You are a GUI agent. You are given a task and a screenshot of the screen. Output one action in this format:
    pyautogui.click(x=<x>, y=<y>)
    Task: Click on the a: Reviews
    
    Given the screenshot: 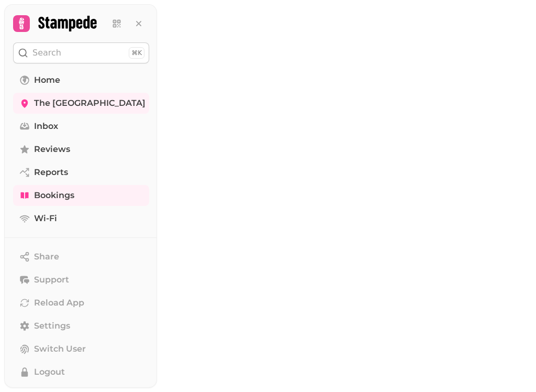 What is the action you would take?
    pyautogui.click(x=81, y=149)
    